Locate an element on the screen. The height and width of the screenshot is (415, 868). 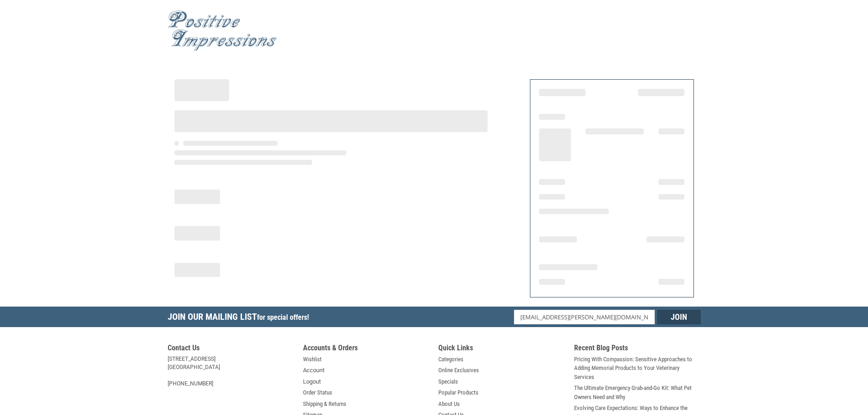
span: for special offers! is located at coordinates (283, 317).